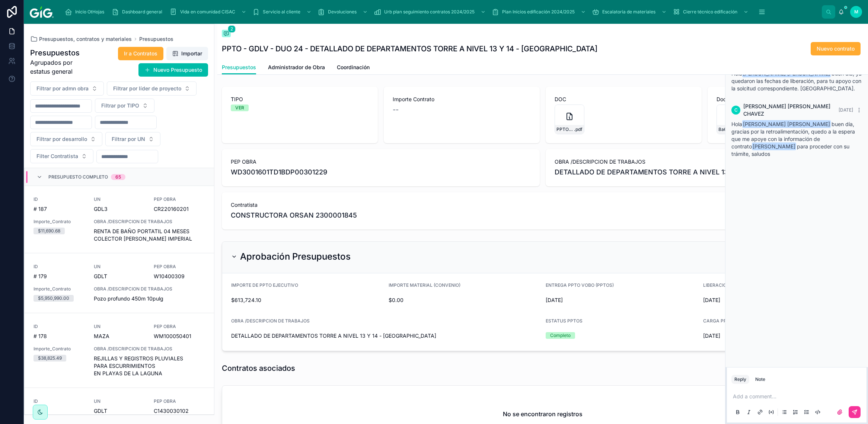  I want to click on a: Nuevo Presupuesto, so click(173, 70).